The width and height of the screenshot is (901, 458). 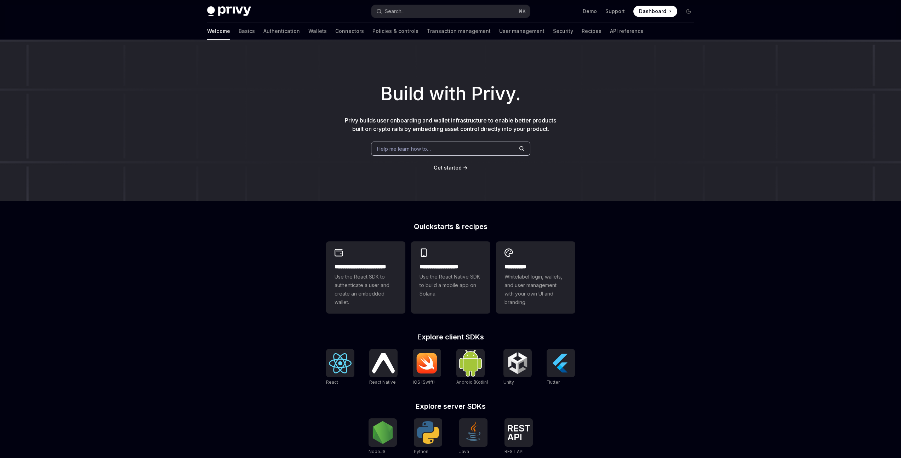 What do you see at coordinates (514, 452) in the screenshot?
I see `span: REST API` at bounding box center [514, 452].